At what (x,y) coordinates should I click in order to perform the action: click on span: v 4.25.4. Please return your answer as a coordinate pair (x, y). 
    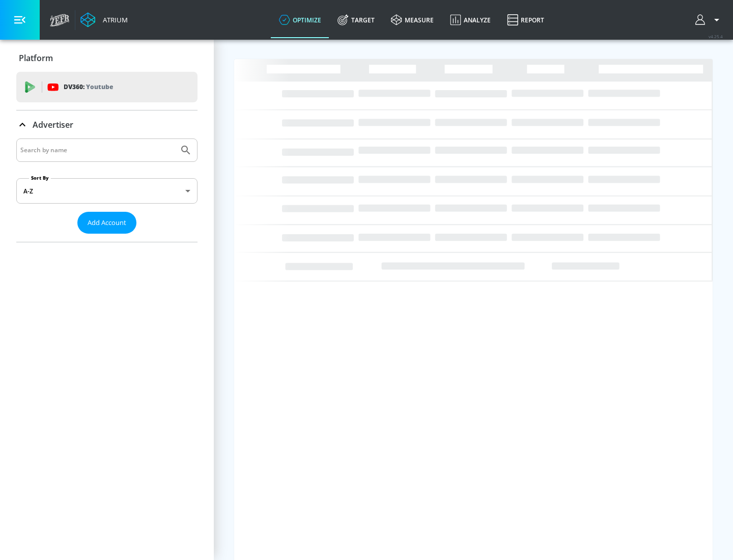
    Looking at the image, I should click on (716, 36).